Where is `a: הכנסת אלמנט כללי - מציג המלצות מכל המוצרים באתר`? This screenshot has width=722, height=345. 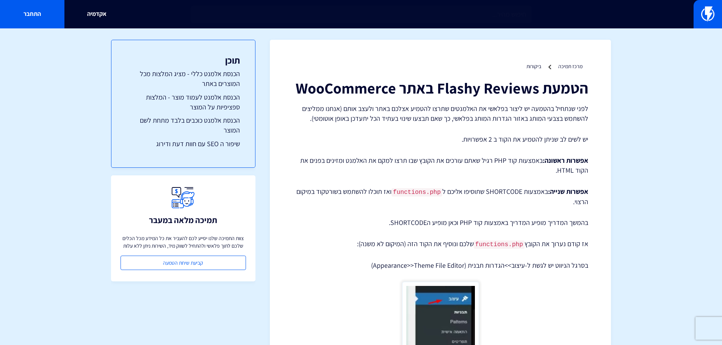 a: הכנסת אלמנט כללי - מציג המלצות מכל המוצרים באתר is located at coordinates (183, 78).